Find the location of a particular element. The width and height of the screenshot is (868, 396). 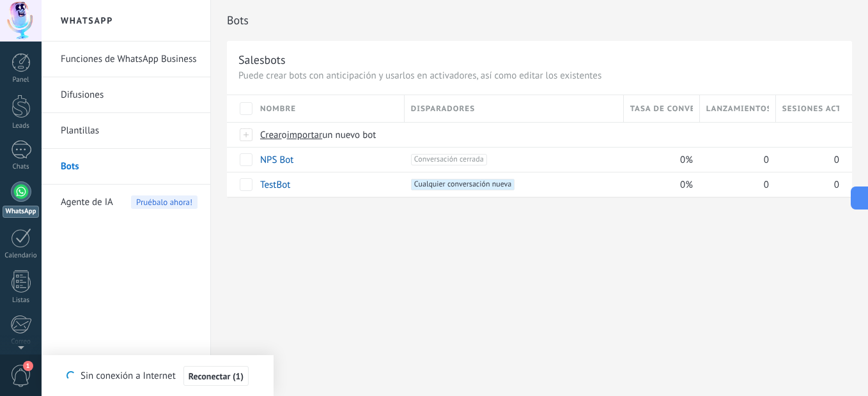

div: Sin conexión a Internet is located at coordinates (157, 376).